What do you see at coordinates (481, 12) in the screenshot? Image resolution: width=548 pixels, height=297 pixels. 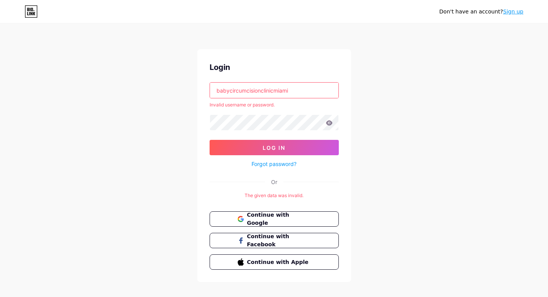 I see `div: Don't have an account?` at bounding box center [481, 12].